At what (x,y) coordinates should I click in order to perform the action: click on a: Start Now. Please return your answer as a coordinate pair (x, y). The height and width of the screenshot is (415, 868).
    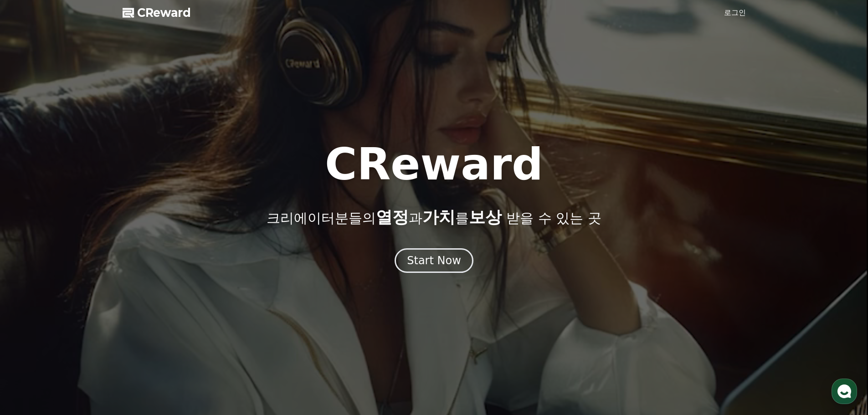
    Looking at the image, I should click on (433, 262).